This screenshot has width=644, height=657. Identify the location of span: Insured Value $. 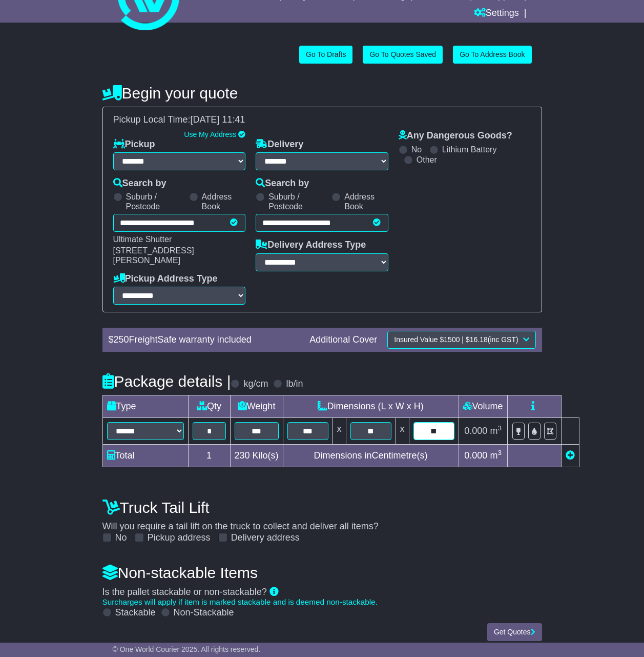
(461, 339).